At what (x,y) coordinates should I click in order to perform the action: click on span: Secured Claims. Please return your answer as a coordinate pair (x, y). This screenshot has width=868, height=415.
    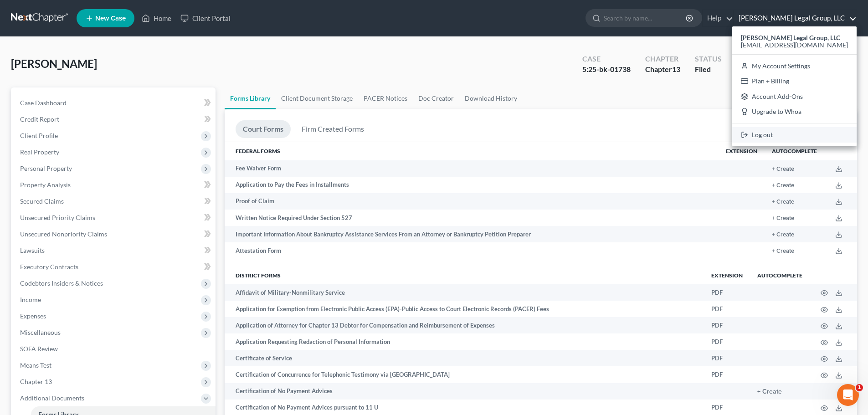
    Looking at the image, I should click on (42, 201).